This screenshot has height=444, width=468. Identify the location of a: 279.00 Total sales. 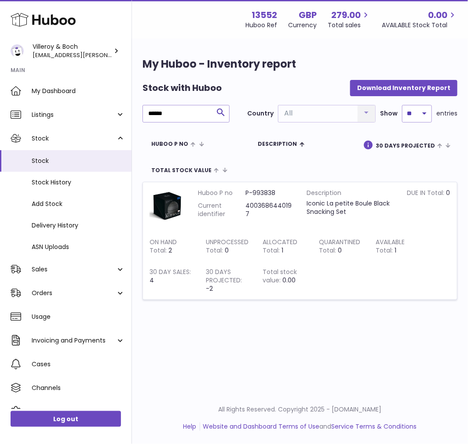
(349, 19).